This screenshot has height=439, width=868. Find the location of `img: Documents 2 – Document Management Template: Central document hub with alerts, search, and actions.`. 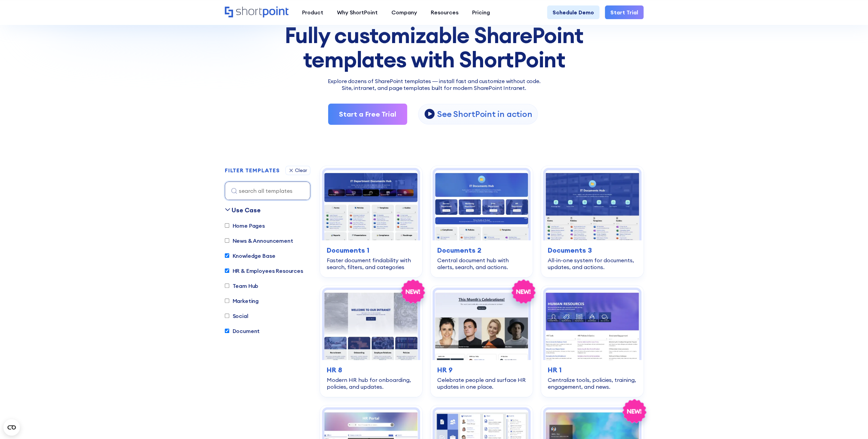

img: Documents 2 – Document Management Template: Central document hub with alerts, search, and actions. is located at coordinates (482, 205).